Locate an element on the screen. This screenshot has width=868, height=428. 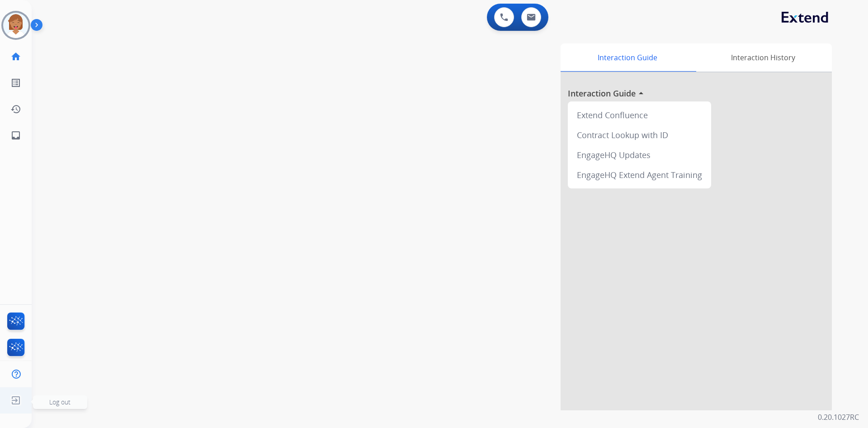
div: Interaction History is located at coordinates (762, 58).